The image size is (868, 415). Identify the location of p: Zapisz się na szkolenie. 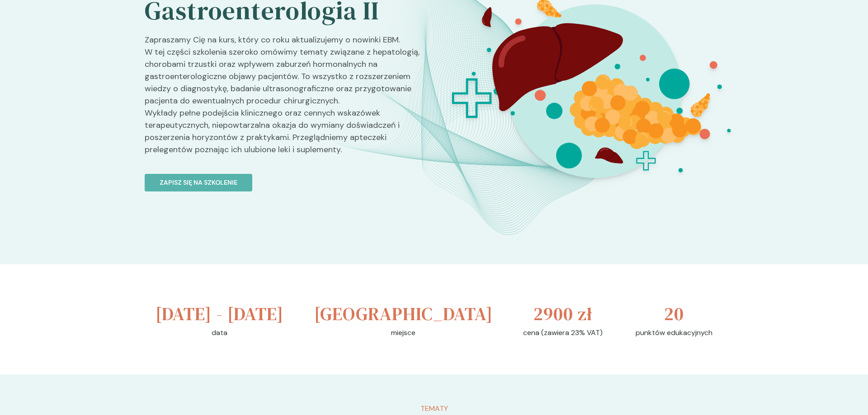
(199, 183).